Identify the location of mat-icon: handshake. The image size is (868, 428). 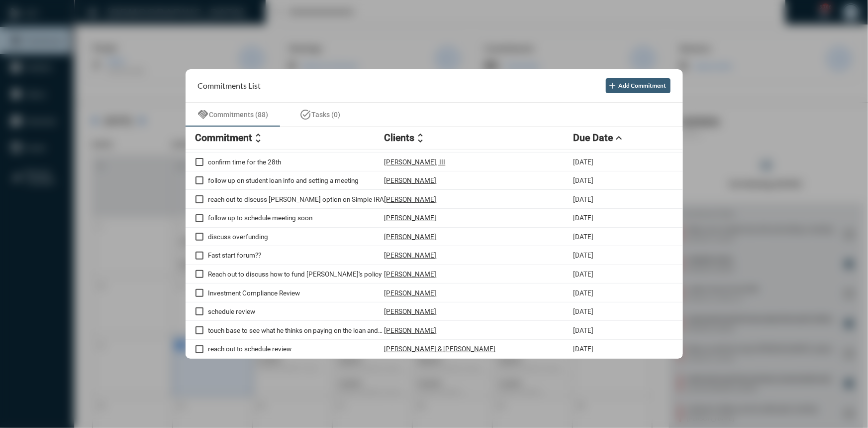
(204, 115).